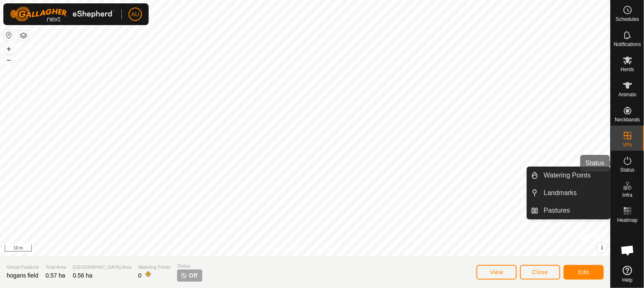 The width and height of the screenshot is (644, 288). Describe the element at coordinates (193, 276) in the screenshot. I see `span: Off` at that location.